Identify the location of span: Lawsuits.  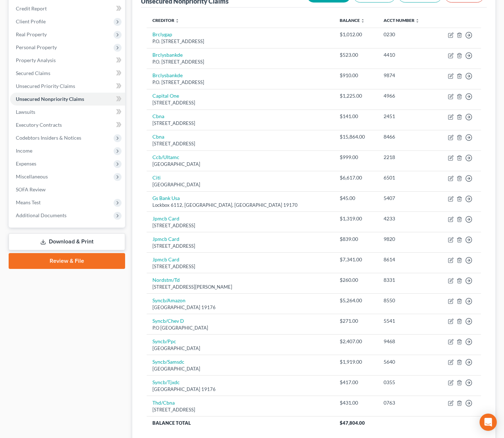
(25, 112).